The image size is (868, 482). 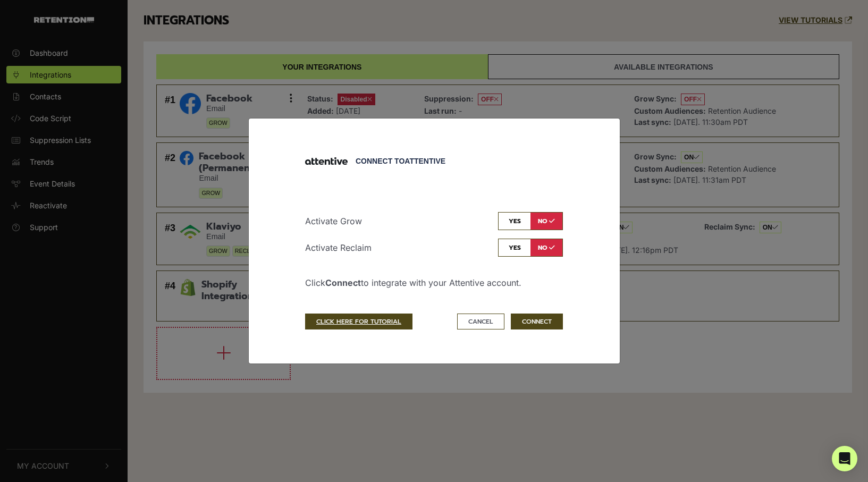 What do you see at coordinates (480, 321) in the screenshot?
I see `button: Cancel` at bounding box center [480, 321].